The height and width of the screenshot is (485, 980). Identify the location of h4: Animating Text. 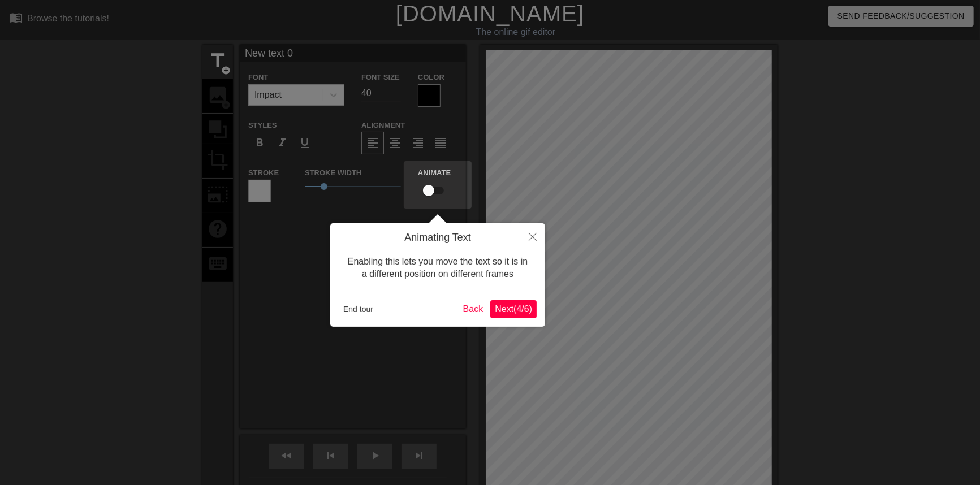
(437, 238).